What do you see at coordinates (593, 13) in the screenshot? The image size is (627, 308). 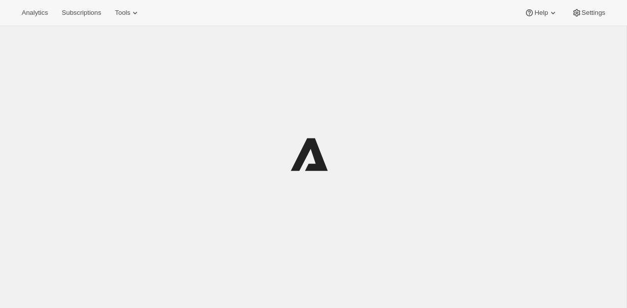 I see `span: Settings` at bounding box center [593, 13].